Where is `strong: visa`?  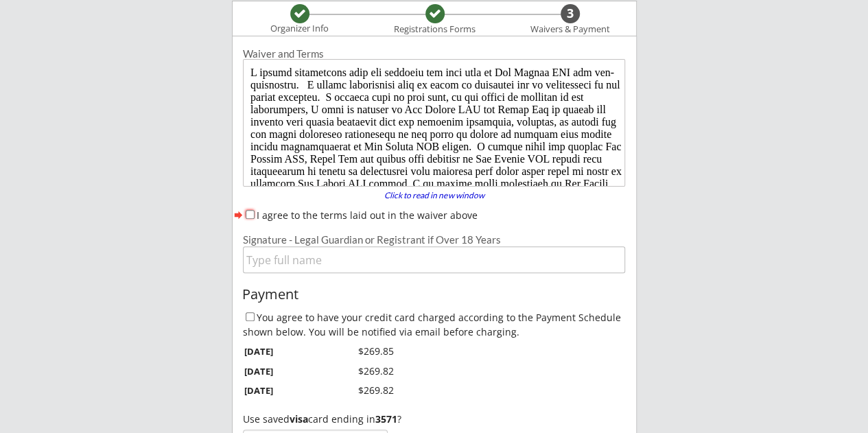 strong: visa is located at coordinates (298, 418).